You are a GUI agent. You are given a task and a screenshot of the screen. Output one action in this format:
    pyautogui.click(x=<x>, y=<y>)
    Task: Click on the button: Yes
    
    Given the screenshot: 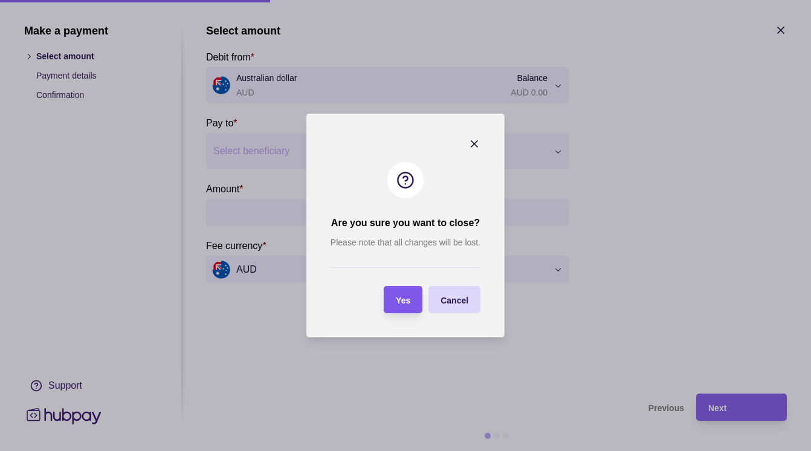 What is the action you would take?
    pyautogui.click(x=403, y=299)
    